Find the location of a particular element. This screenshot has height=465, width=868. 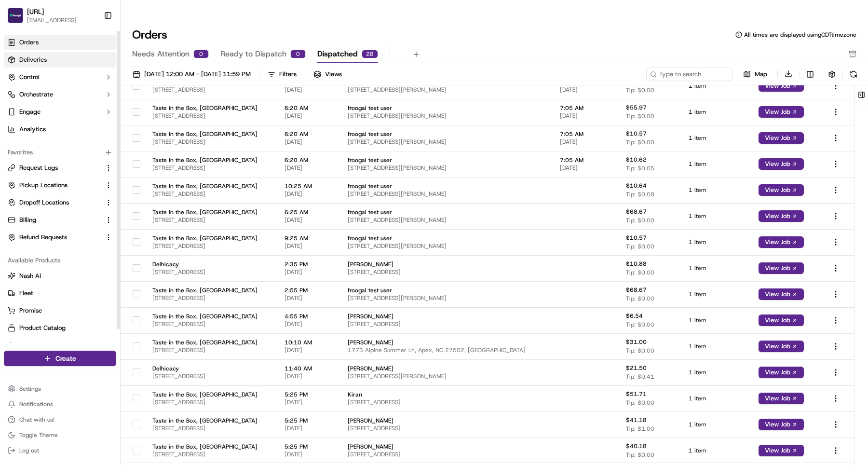

a: Promise is located at coordinates (60, 311).